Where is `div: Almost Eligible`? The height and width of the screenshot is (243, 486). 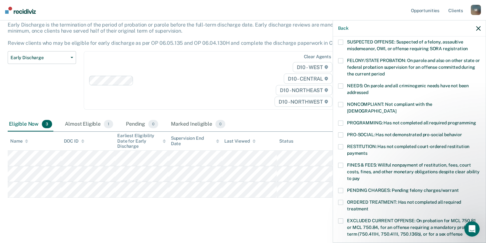 div: Almost Eligible is located at coordinates (89, 124).